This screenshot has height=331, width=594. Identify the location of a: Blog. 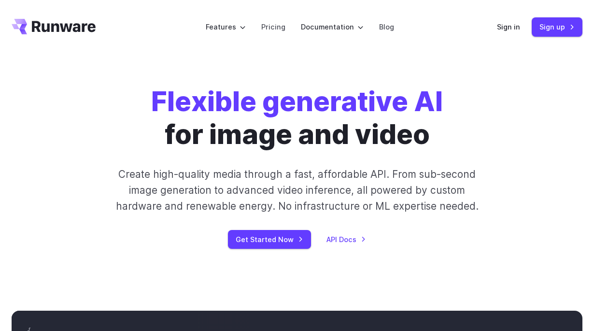
(386, 27).